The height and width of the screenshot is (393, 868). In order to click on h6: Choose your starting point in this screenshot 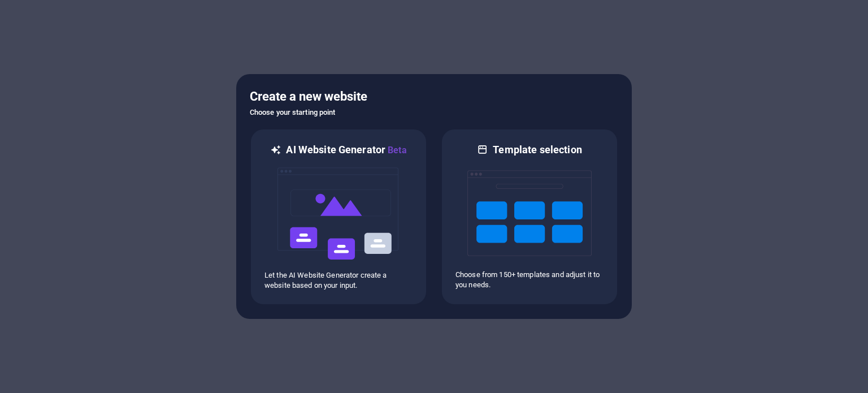, I will do `click(434, 113)`.